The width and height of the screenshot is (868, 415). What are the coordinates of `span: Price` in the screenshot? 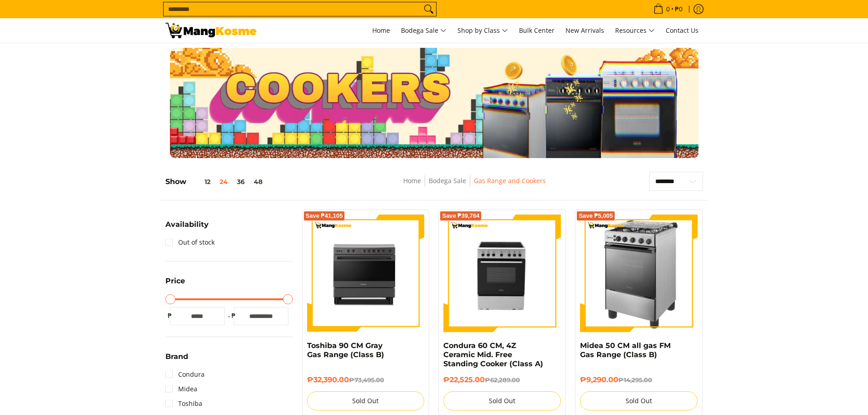 It's located at (175, 281).